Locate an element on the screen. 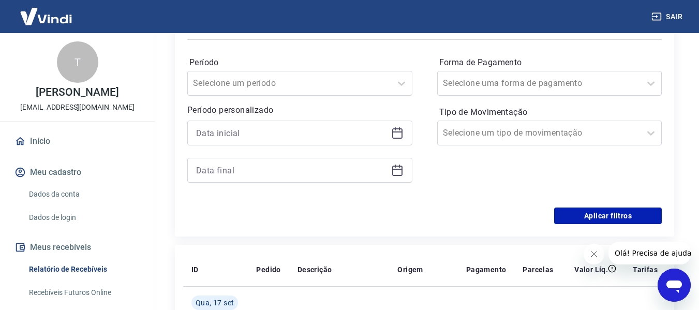 This screenshot has width=699, height=310. p: Período personalizado is located at coordinates (300, 110).